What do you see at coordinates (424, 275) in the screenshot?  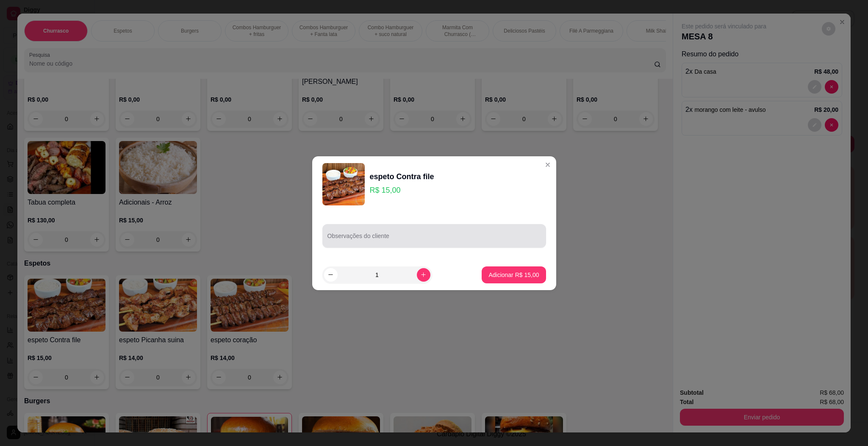 I see `button: increase-product-quantity` at bounding box center [424, 275].